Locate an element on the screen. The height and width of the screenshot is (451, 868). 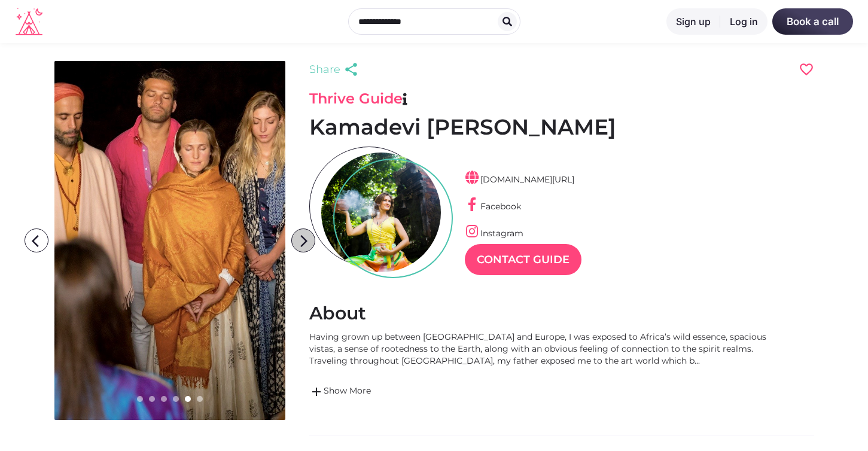
a: Facebook is located at coordinates (493, 206).